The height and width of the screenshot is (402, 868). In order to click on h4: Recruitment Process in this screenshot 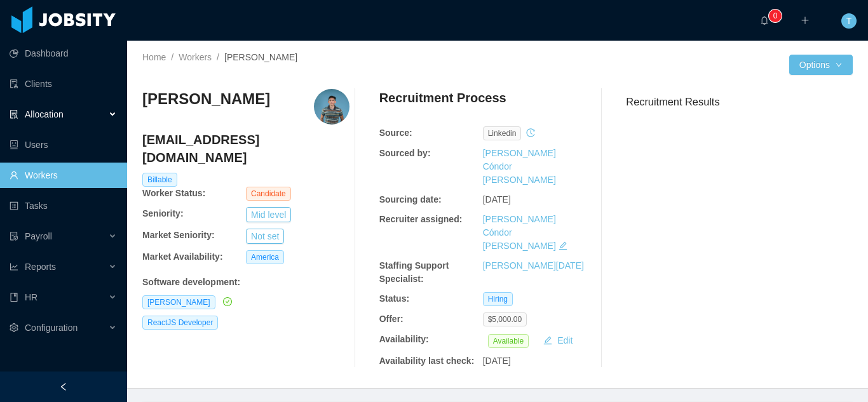, I will do `click(443, 98)`.